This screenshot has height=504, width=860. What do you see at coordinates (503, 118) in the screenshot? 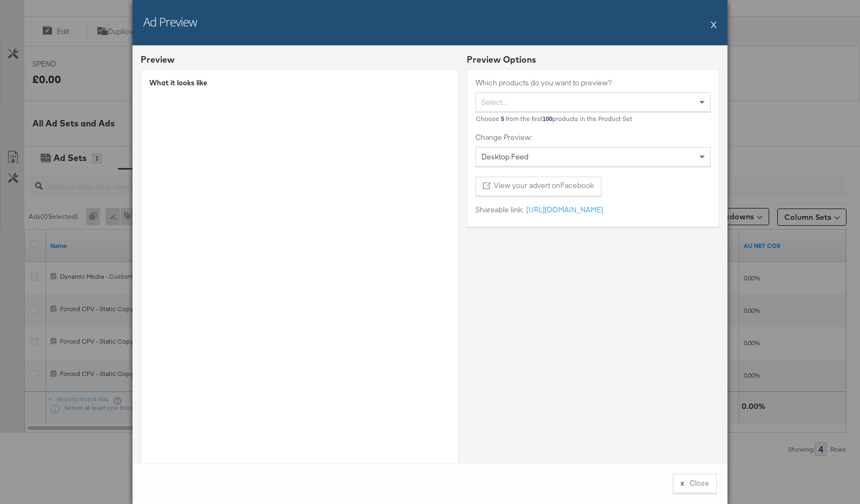
I see `b: 5` at bounding box center [503, 118].